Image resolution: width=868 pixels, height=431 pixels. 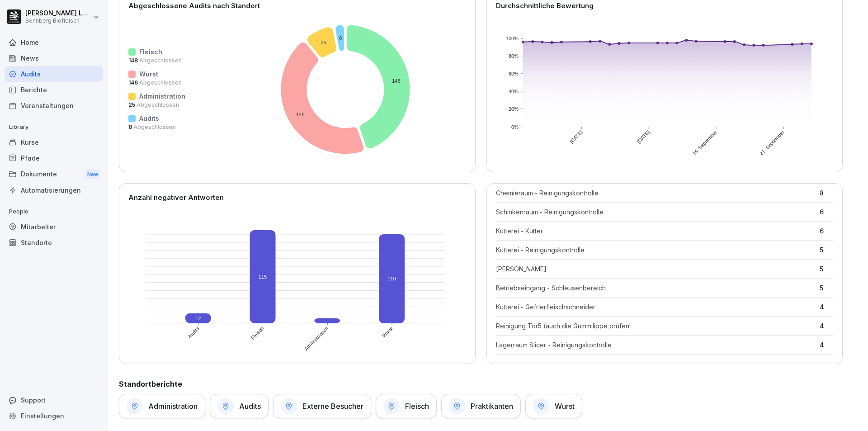 What do you see at coordinates (333, 406) in the screenshot?
I see `h1: Externe Besucher` at bounding box center [333, 406].